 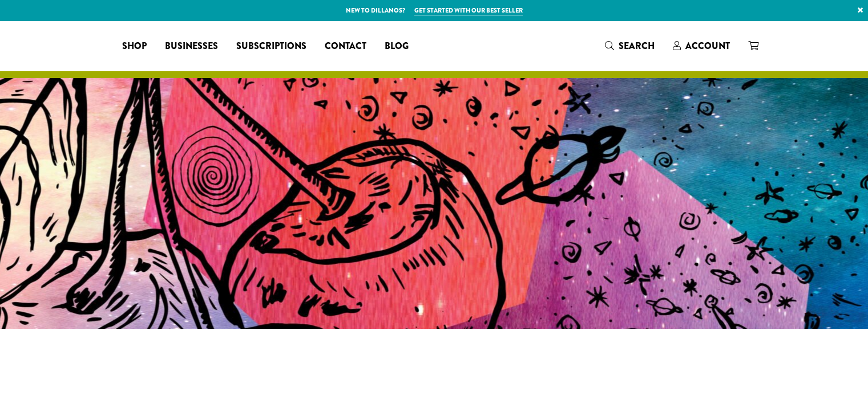 I want to click on span: Shop, so click(x=134, y=46).